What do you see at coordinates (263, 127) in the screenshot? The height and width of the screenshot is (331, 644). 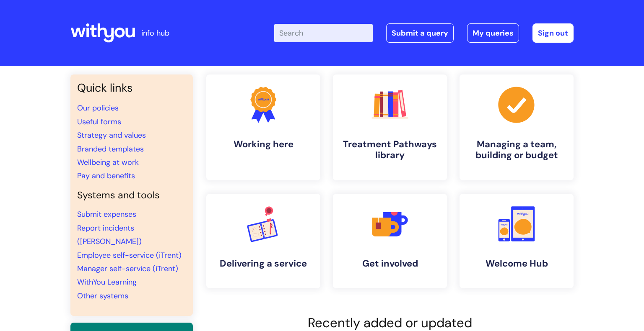 I see `a: Working here` at bounding box center [263, 127].